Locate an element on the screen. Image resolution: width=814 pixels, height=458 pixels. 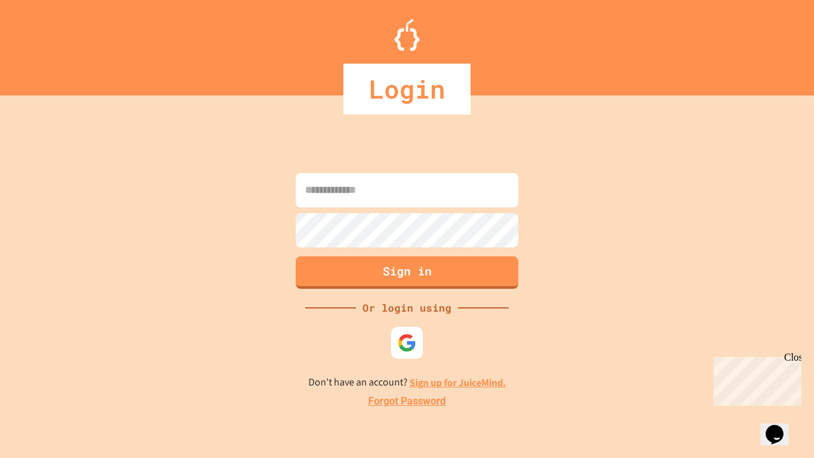
img: google-icon.svg is located at coordinates (407, 343).